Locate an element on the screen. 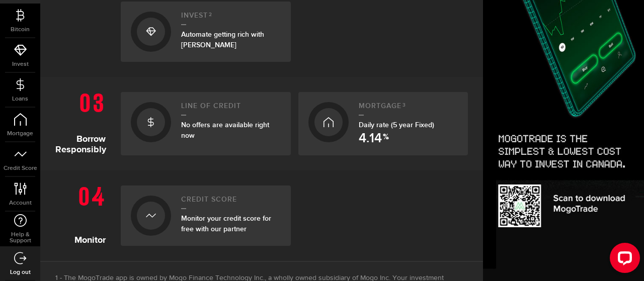  span: Daily rate (5 year Fixed) is located at coordinates (396, 125).